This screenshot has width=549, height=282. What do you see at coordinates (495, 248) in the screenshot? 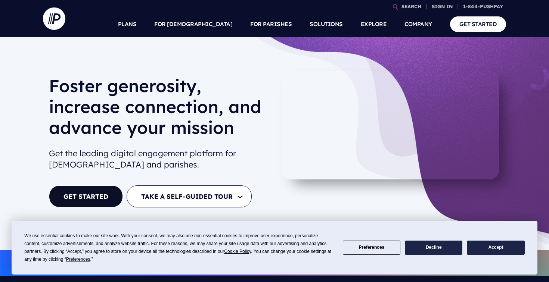
I see `button: Accept` at bounding box center [495, 248].